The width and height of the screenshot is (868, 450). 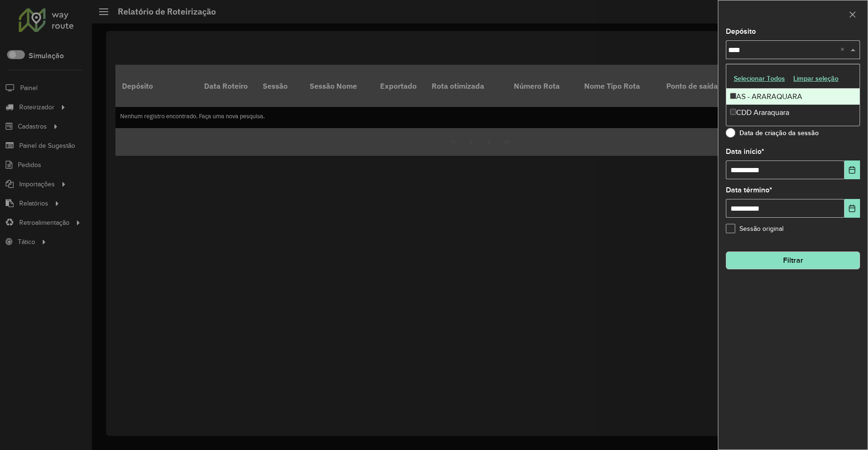 What do you see at coordinates (793, 96) in the screenshot?
I see `div: AS - ARARAQUARA` at bounding box center [793, 96].